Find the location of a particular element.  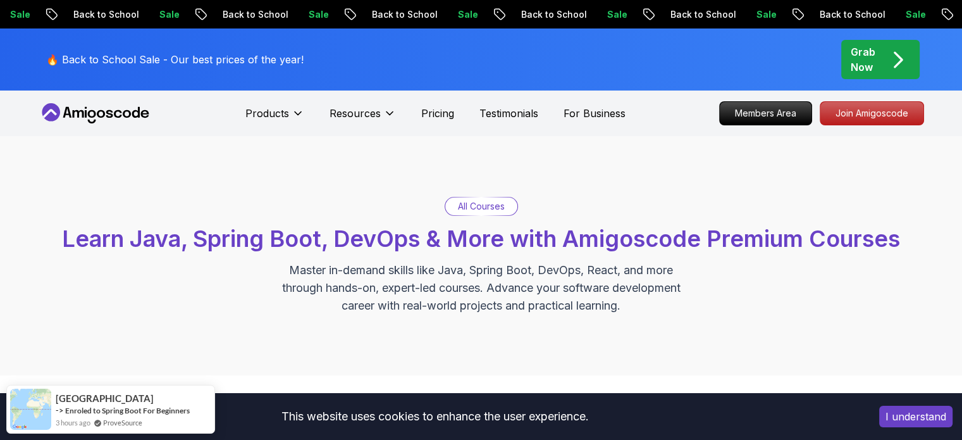

div: This website uses cookies to enhance the user experience. is located at coordinates (435, 416).